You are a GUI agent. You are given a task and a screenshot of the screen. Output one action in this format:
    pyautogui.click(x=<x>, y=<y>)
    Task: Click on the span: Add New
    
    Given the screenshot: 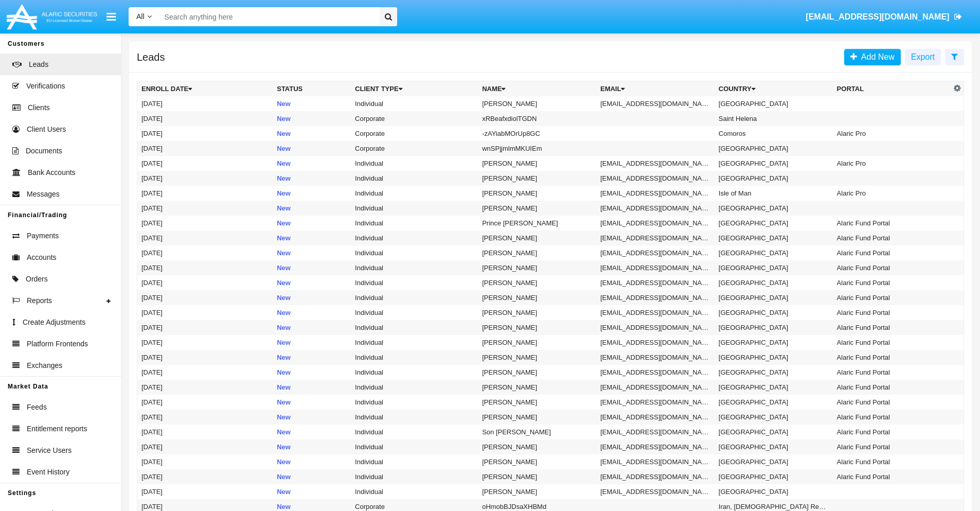 What is the action you would take?
    pyautogui.click(x=875, y=57)
    